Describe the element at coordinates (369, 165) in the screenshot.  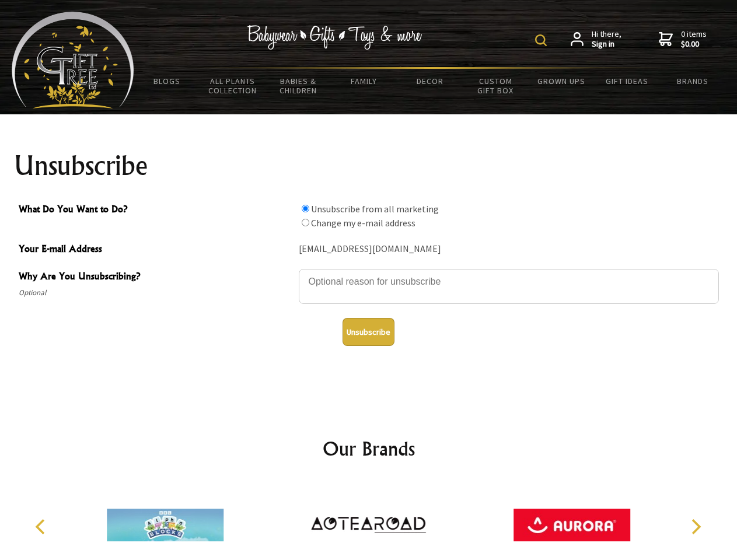
I see `h1: Unsubscribe` at that location.